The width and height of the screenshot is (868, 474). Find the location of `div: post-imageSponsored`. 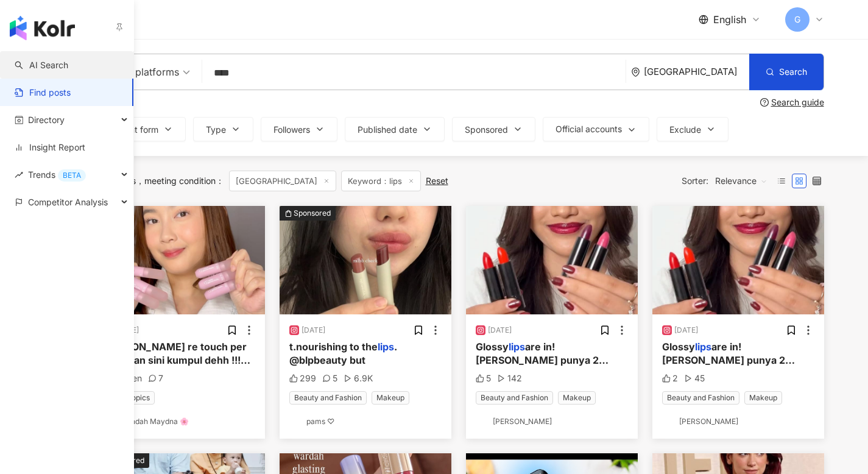

div: post-imageSponsored is located at coordinates (366, 260).